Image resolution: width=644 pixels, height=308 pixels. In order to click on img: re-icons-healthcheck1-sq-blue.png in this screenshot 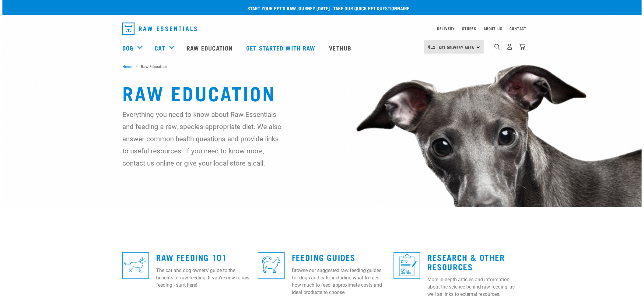, I will do `click(407, 266)`.